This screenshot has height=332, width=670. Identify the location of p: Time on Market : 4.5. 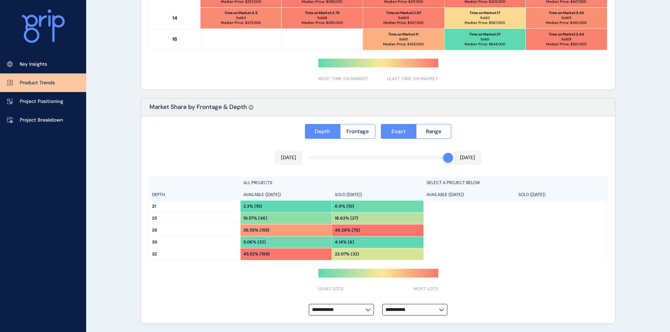
(241, 13).